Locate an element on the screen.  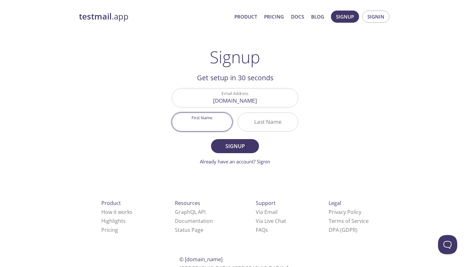
span: Resources is located at coordinates (187, 203).